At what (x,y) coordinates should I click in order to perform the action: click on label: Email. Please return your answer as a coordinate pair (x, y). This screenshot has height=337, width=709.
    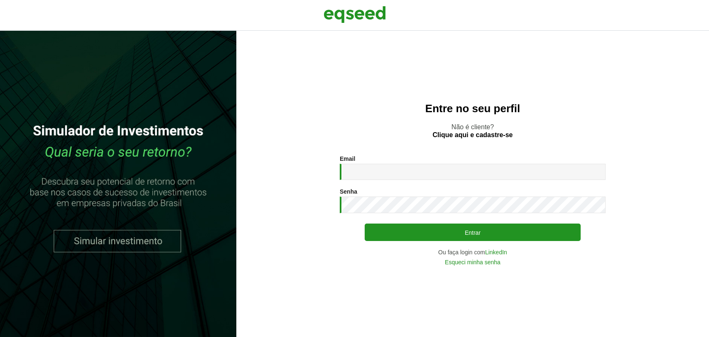
    Looking at the image, I should click on (347, 159).